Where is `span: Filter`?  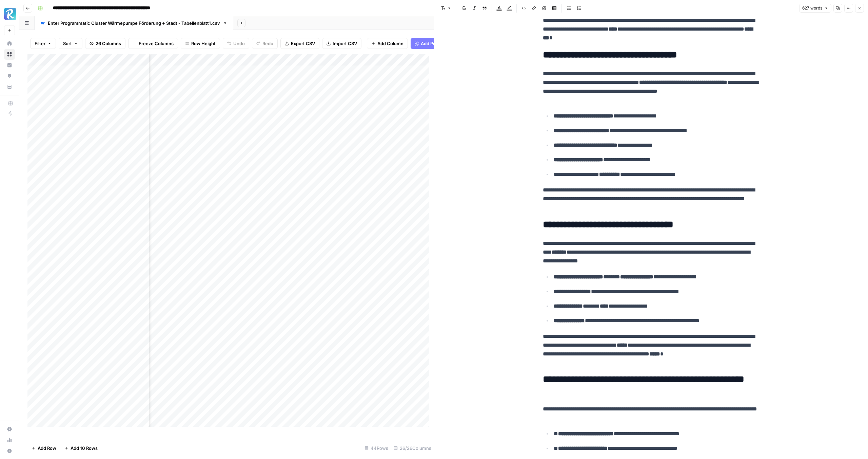 span: Filter is located at coordinates (40, 43).